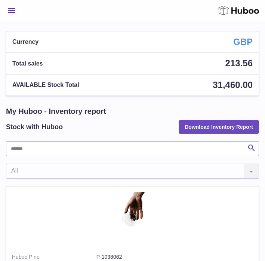 The image size is (265, 261). I want to click on span: Total sales, so click(28, 64).